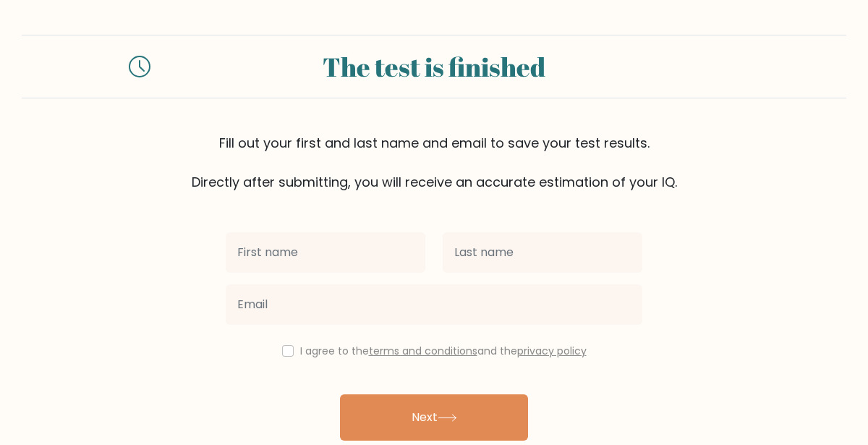  What do you see at coordinates (542, 253) in the screenshot?
I see `input: Last name` at bounding box center [542, 253].